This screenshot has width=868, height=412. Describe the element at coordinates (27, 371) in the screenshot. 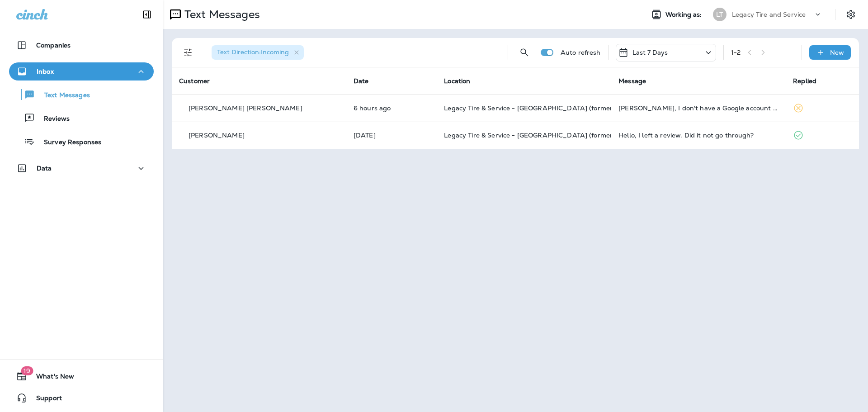

I see `span: 19` at that location.